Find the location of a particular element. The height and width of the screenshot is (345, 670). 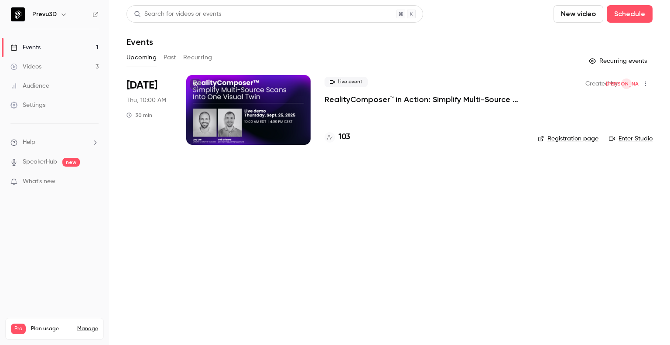

img: Prevu3D is located at coordinates (18, 14).